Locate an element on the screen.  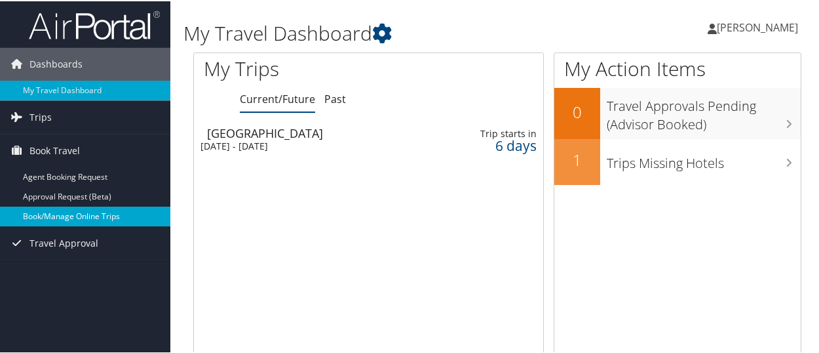
h2: 0 is located at coordinates (578, 111).